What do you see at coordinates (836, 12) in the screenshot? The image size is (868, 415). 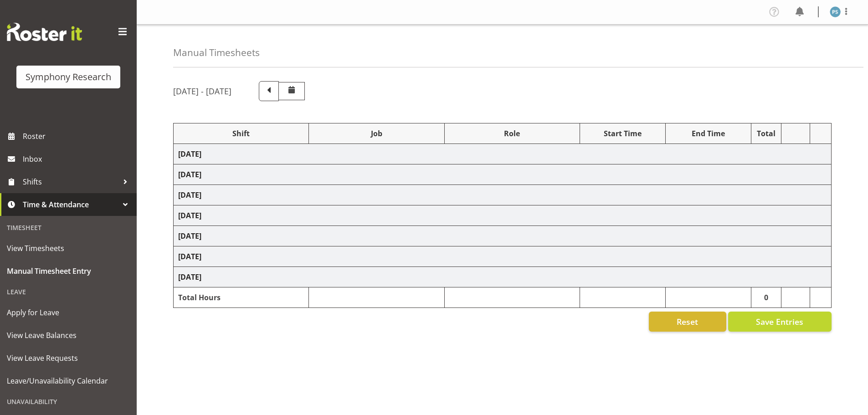 I see `img: paul-s-stoneham1982.jpg` at bounding box center [836, 12].